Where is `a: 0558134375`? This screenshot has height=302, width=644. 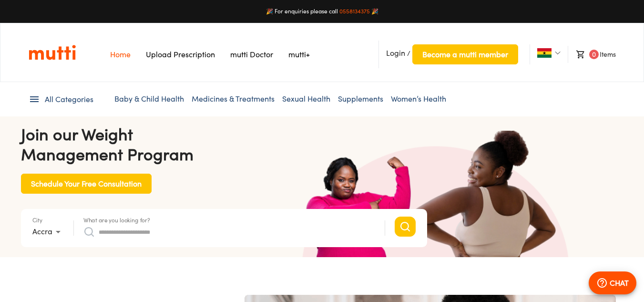 a: 0558134375 is located at coordinates (354, 11).